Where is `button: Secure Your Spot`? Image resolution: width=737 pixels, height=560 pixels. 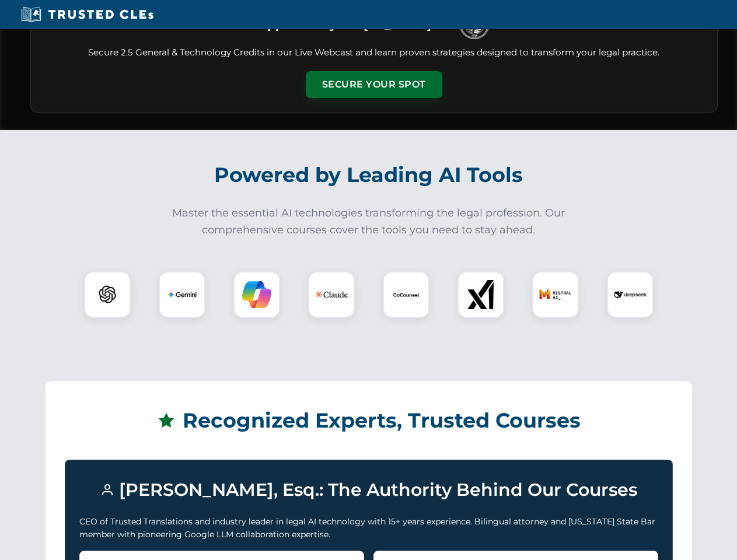
button: Secure Your Spot is located at coordinates (374, 84).